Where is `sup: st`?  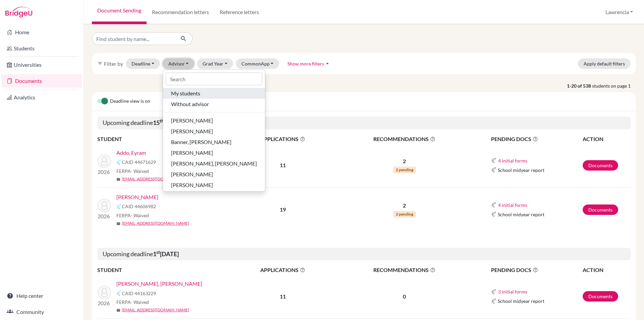 sup: st is located at coordinates (158, 252).